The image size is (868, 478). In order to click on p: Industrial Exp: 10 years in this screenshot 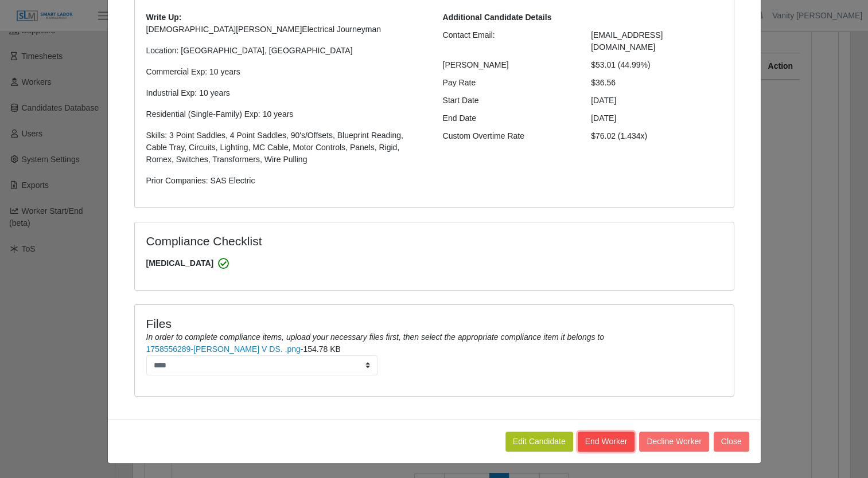, I will do `click(286, 92)`.